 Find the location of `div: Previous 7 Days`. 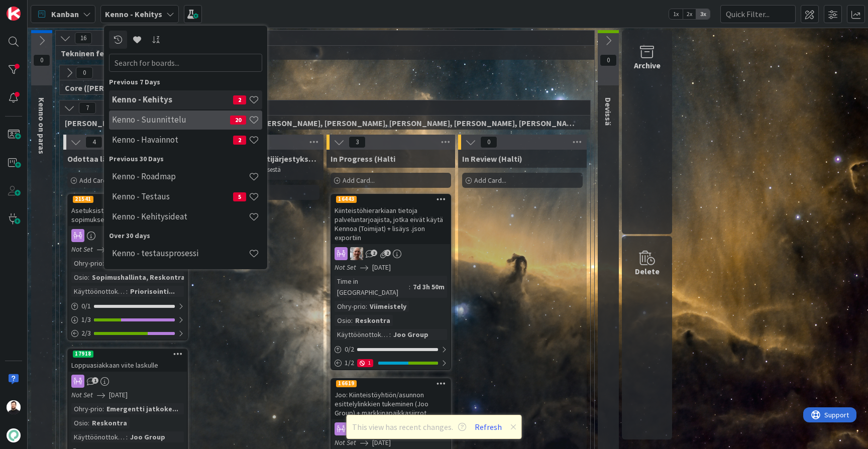

div: Previous 7 Days is located at coordinates (185, 82).